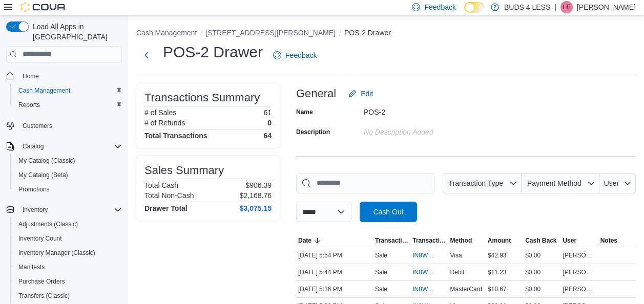 The width and height of the screenshot is (644, 304). I want to click on span: User, so click(569, 241).